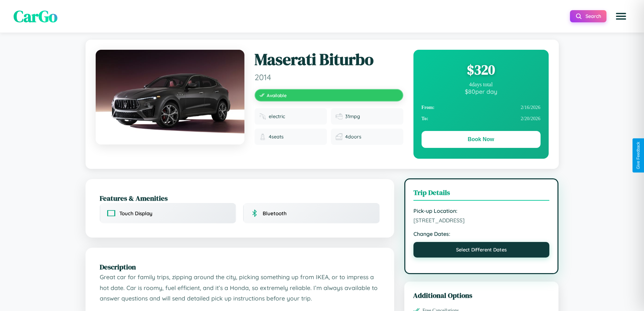 Image resolution: width=644 pixels, height=311 pixels. What do you see at coordinates (170, 98) in the screenshot?
I see `img: Maserati Biturbo 2014` at bounding box center [170, 98].